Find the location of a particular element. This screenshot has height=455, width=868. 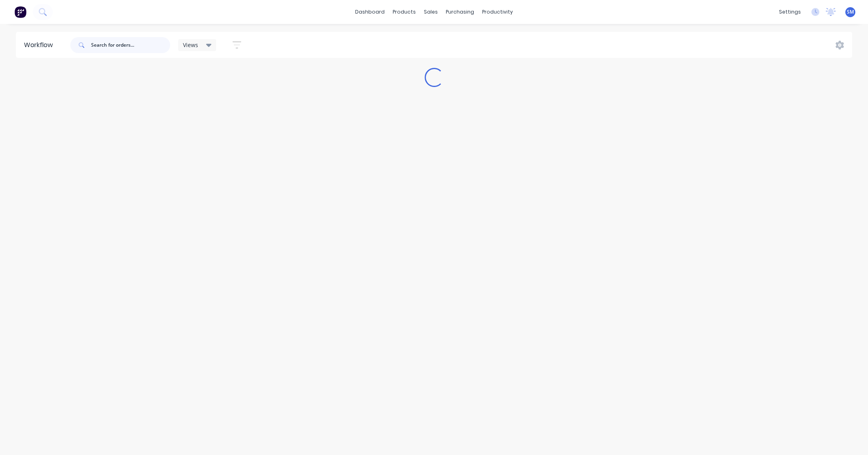

div: purchasing is located at coordinates (460, 12).